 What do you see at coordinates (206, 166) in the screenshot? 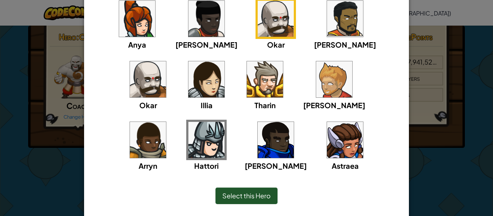
I see `span: Hattori` at bounding box center [206, 166].